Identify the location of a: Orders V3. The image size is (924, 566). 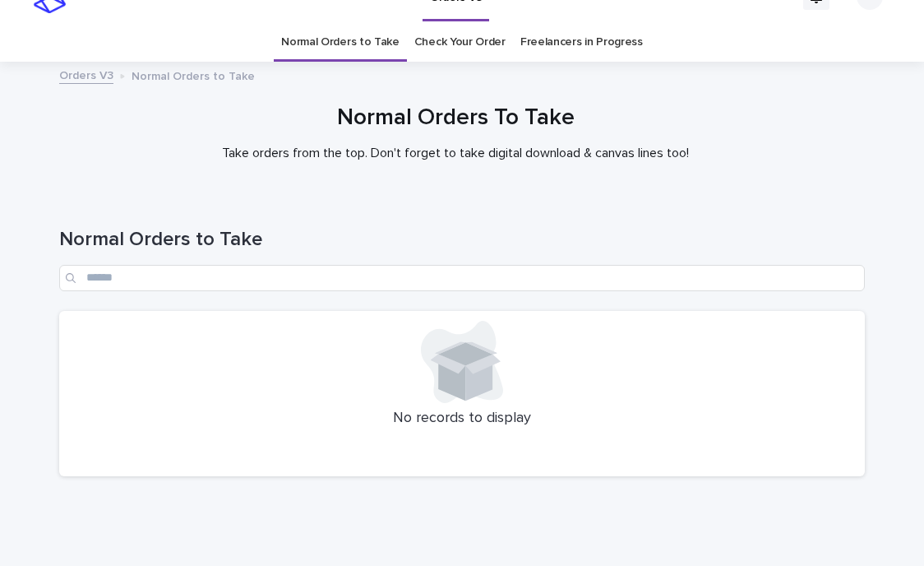
(86, 74).